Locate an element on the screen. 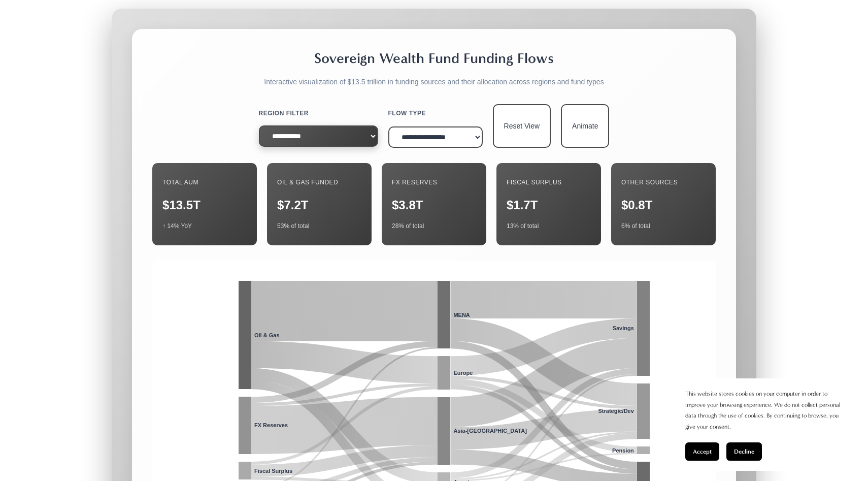 This screenshot has height=481, width=868. div: $0.8T is located at coordinates (664, 205).